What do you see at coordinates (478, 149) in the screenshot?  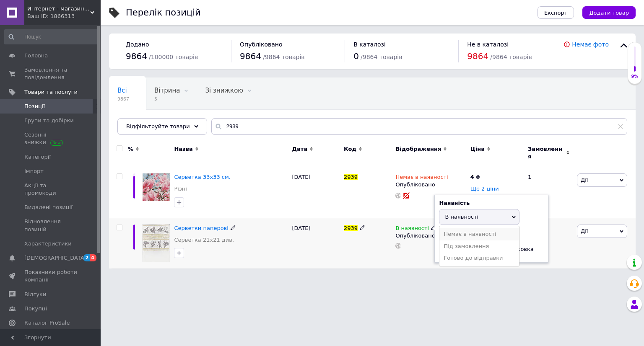 I see `span: Ціна` at bounding box center [478, 149].